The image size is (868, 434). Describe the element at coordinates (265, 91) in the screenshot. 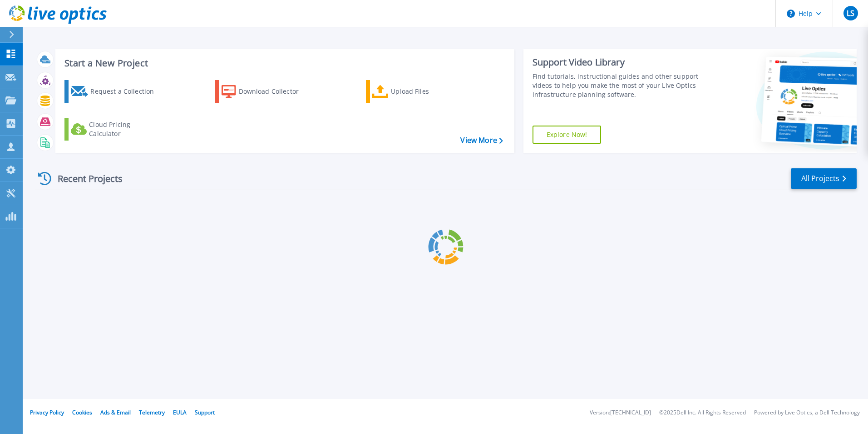

I see `a: Download Collector` at that location.